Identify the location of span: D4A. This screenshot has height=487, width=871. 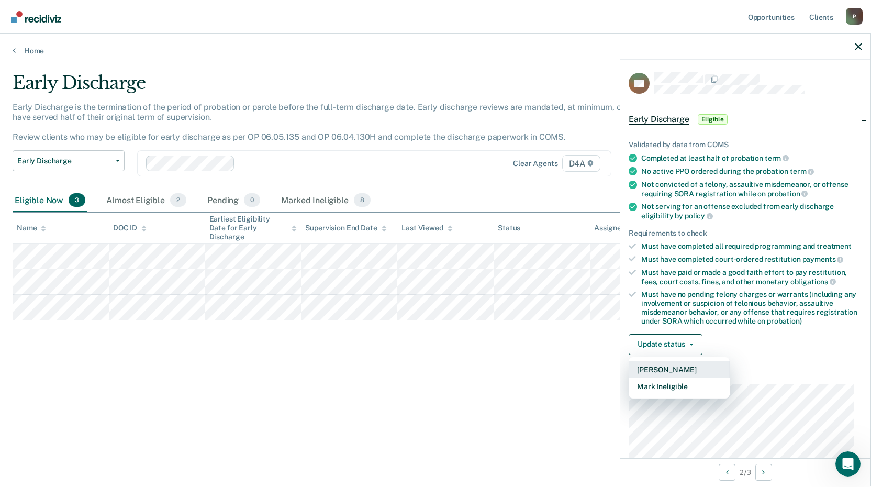
(581, 163).